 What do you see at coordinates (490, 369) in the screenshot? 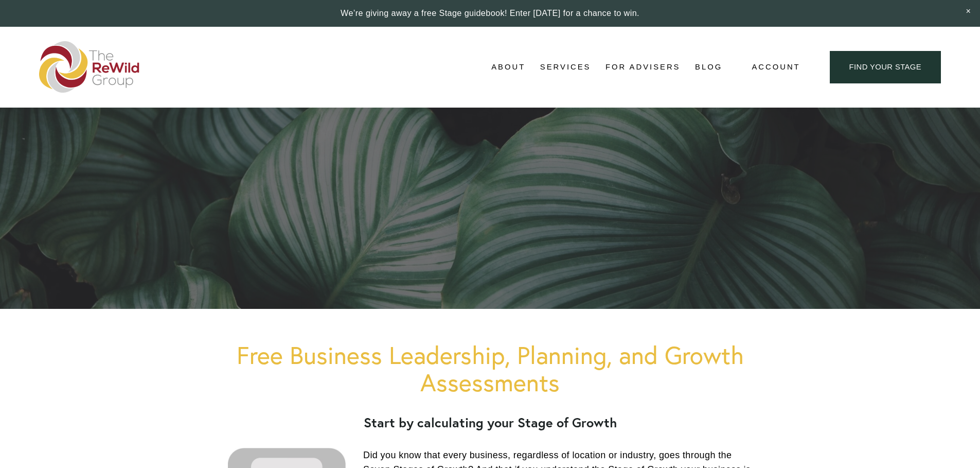
I see `h1: Free Business Leadership, Planning, and Growth Assessments` at bounding box center [490, 369].